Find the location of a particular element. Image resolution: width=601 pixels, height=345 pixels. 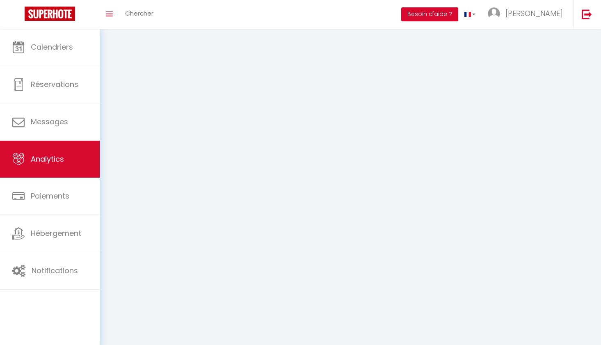

span: Chercher is located at coordinates (139, 13).